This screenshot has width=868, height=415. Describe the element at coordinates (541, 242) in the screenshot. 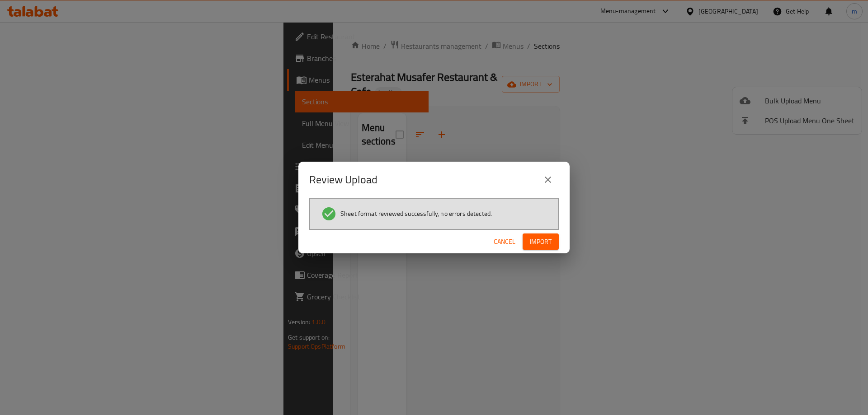

I see `button: Import` at that location.